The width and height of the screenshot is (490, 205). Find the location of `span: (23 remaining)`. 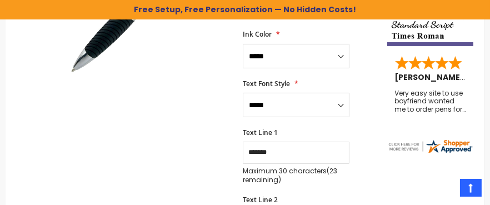

span: (23 remaining) is located at coordinates (290, 175).